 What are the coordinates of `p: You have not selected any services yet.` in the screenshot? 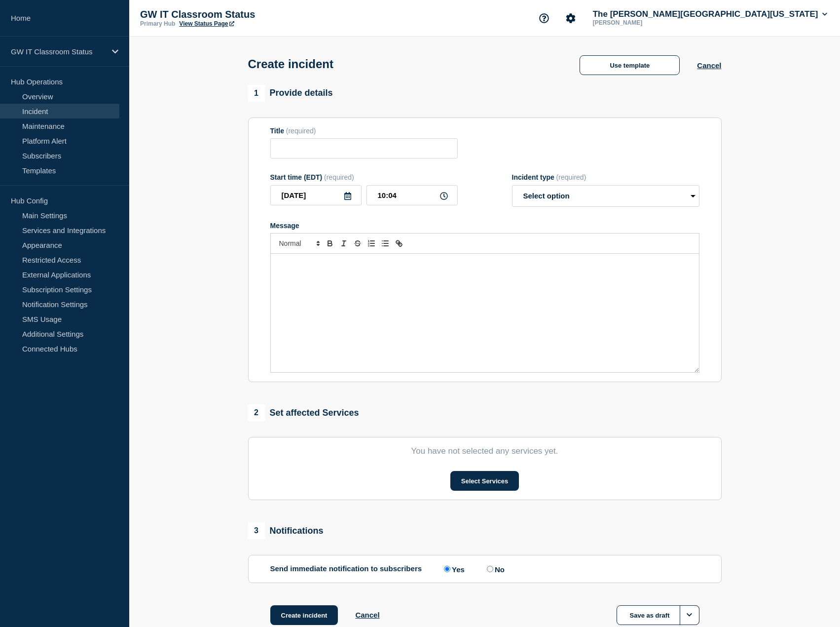 It's located at (485, 451).